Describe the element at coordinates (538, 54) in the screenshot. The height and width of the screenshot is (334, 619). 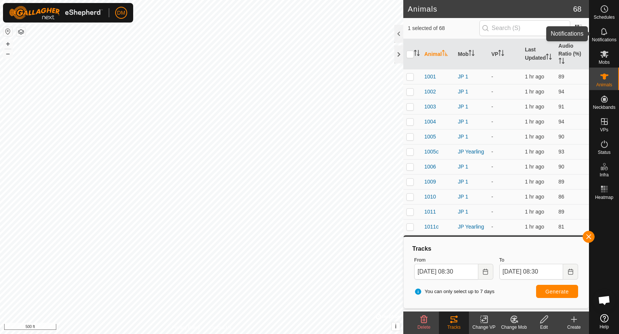
I see `th: Last Updated` at that location.